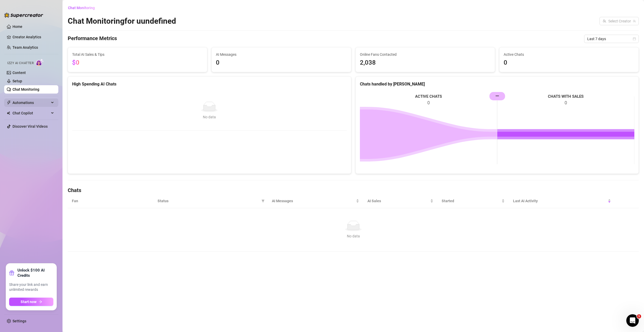  I want to click on img: Chat Copilot, so click(9, 113).